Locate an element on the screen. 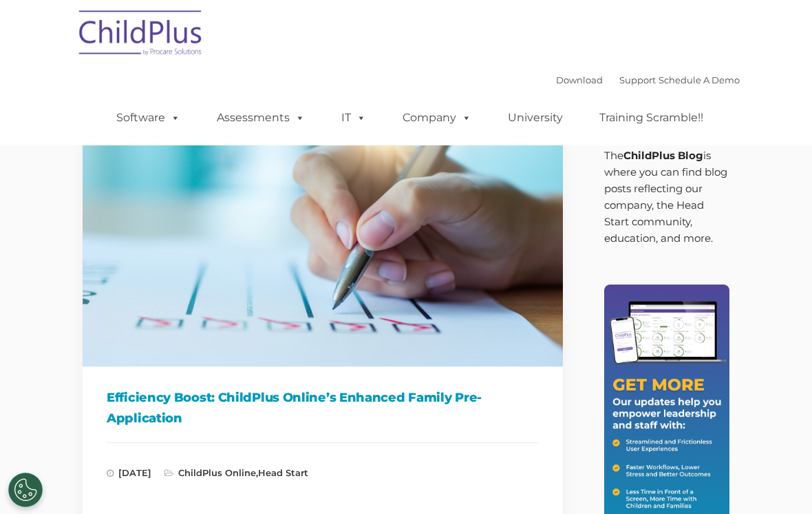  a: Software is located at coordinates (148, 118).